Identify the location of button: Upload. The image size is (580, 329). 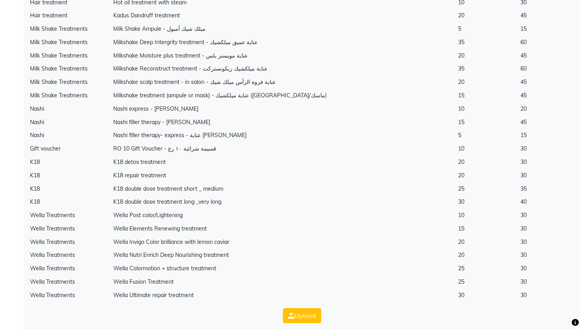
(302, 316).